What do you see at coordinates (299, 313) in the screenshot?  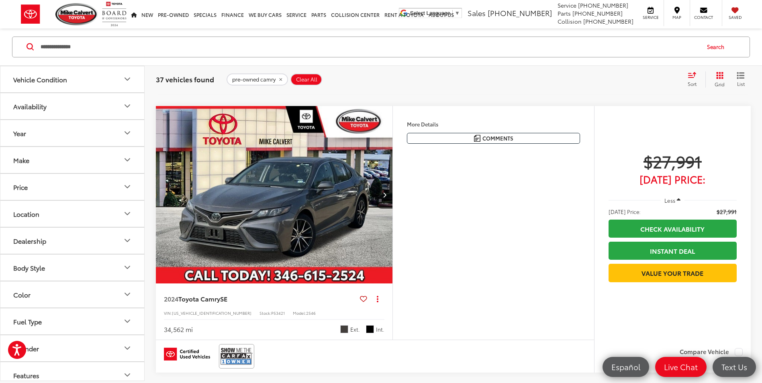 I see `span: Model:` at bounding box center [299, 313].